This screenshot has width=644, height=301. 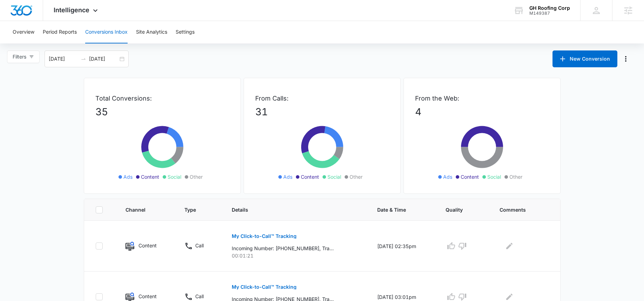 I want to click on button: Site Analytics, so click(x=152, y=32).